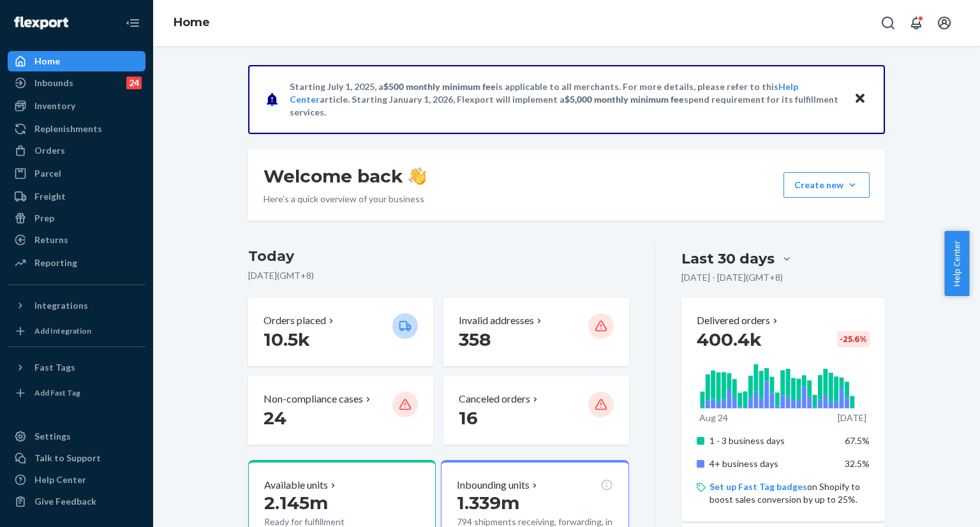  What do you see at coordinates (495, 399) in the screenshot?
I see `p: Canceled orders` at bounding box center [495, 399].